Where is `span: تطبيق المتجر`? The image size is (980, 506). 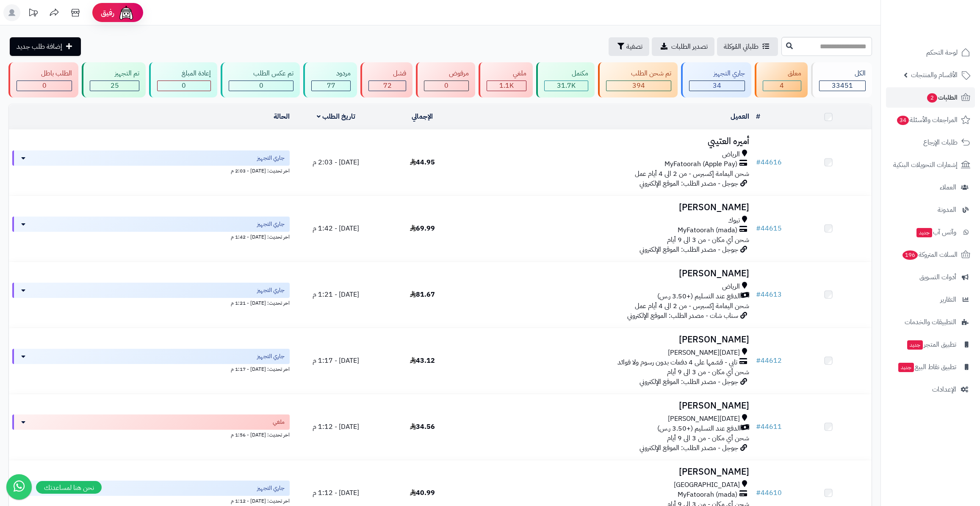
span: تطبيق المتجر is located at coordinates (931, 345).